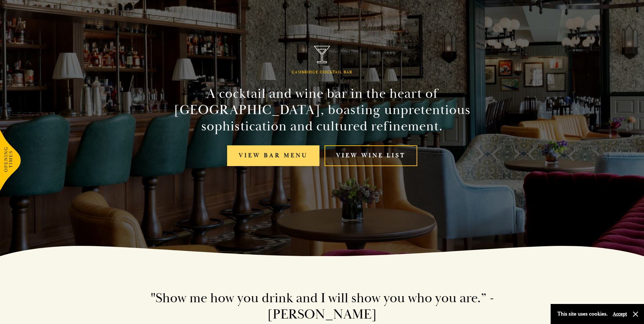 The width and height of the screenshot is (644, 324). Describe the element at coordinates (583, 314) in the screenshot. I see `p: This site uses cookies.` at that location.